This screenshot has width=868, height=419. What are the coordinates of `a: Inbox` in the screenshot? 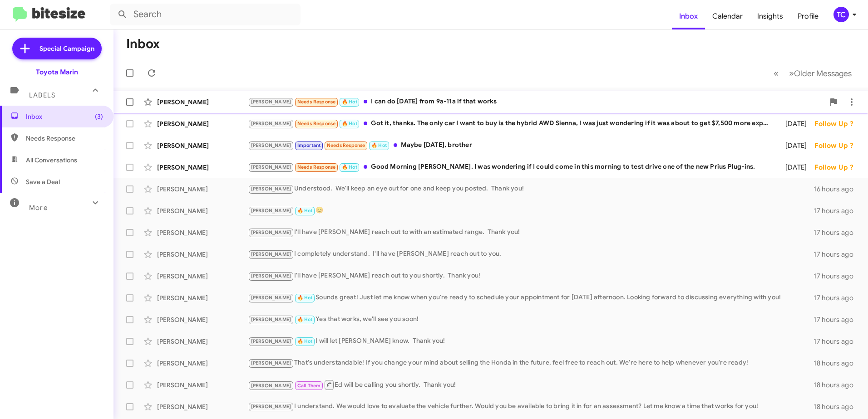 It's located at (688, 16).